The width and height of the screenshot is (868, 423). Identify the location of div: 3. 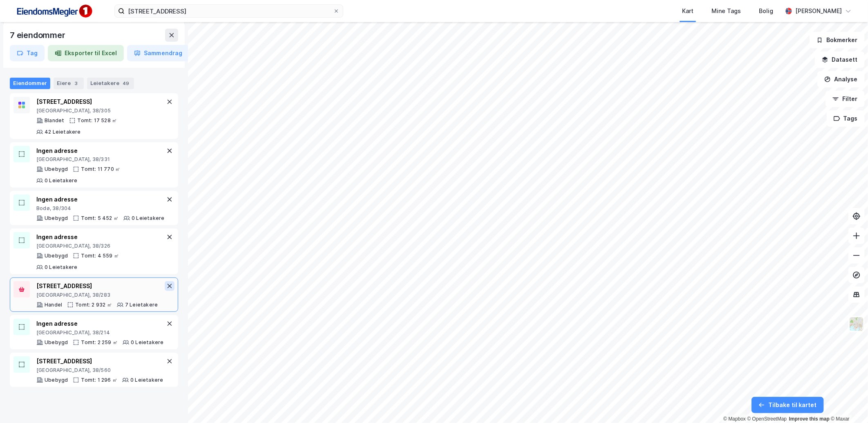
(77, 83).